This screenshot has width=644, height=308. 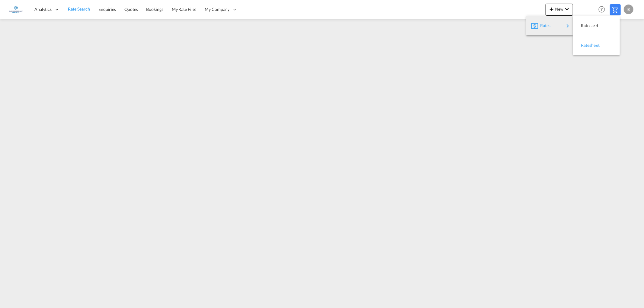 What do you see at coordinates (585, 45) in the screenshot?
I see `span: Ratesheet` at bounding box center [585, 45].